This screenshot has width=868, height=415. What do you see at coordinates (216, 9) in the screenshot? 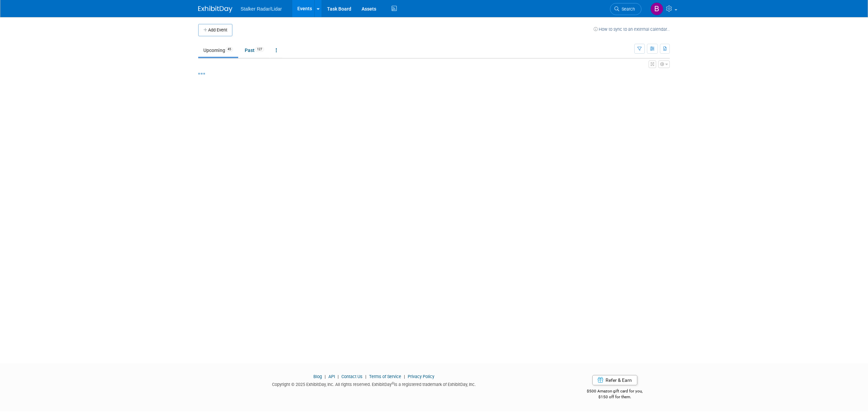
I see `img: ExhibitDay` at bounding box center [216, 9].